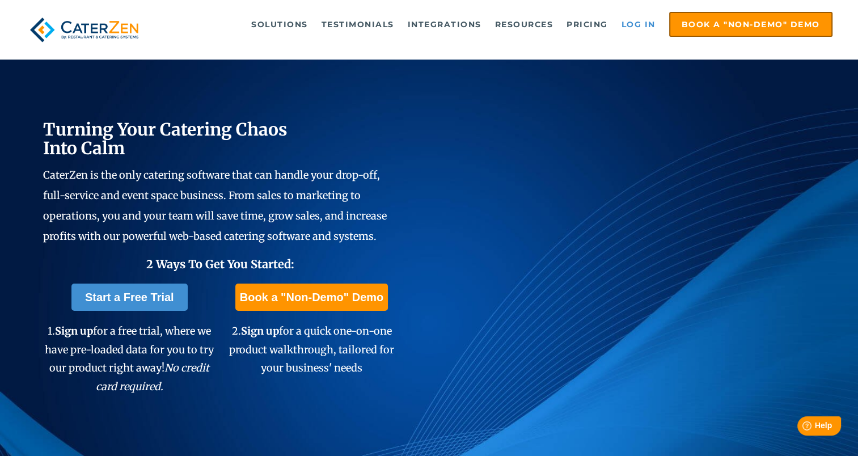 The image size is (858, 456). Describe the element at coordinates (524, 24) in the screenshot. I see `a: Resources` at that location.